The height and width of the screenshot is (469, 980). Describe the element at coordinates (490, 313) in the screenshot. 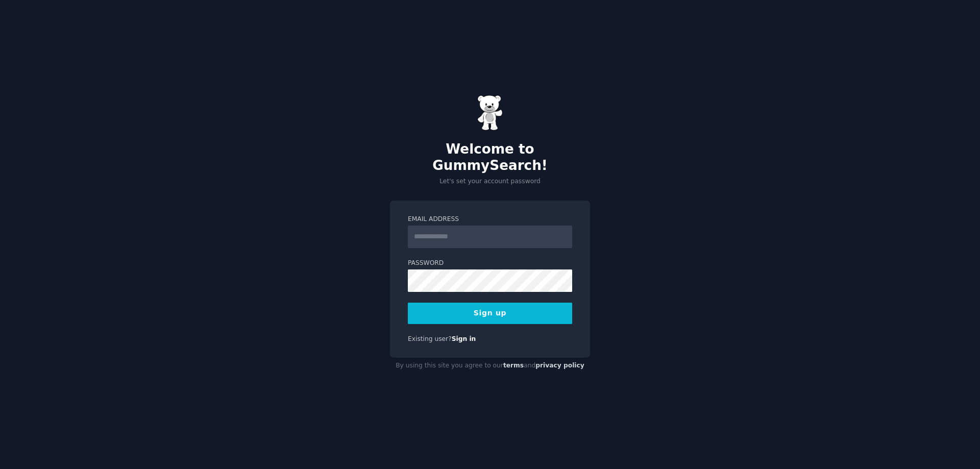

I see `button: Sign up` at that location.